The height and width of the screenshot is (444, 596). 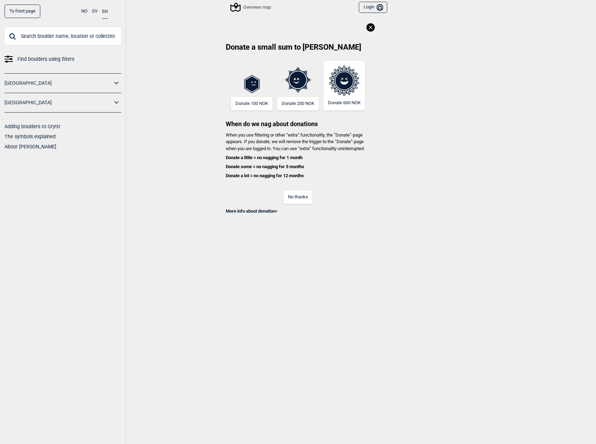 I want to click on button: Login, so click(x=373, y=7).